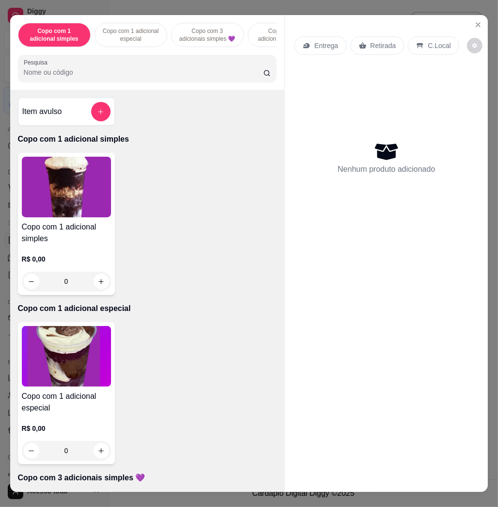  Describe the element at coordinates (478, 25) in the screenshot. I see `button: Close` at that location.